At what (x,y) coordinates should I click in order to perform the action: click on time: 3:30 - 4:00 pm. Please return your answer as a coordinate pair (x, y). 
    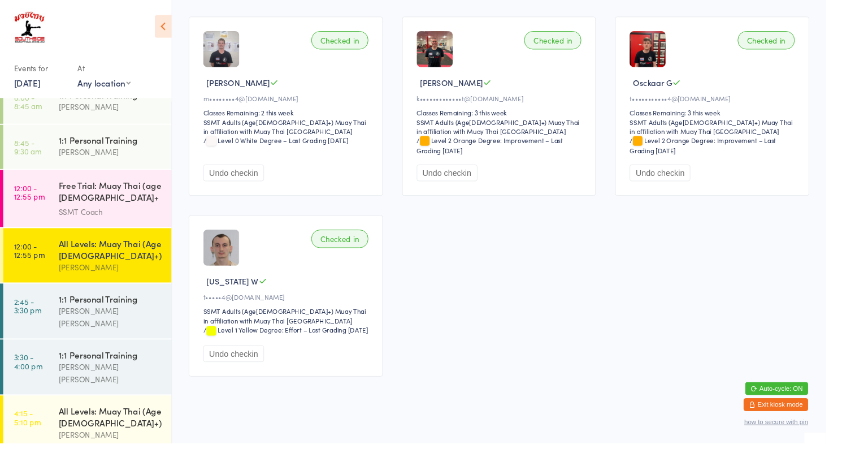
    Looking at the image, I should click on (29, 380).